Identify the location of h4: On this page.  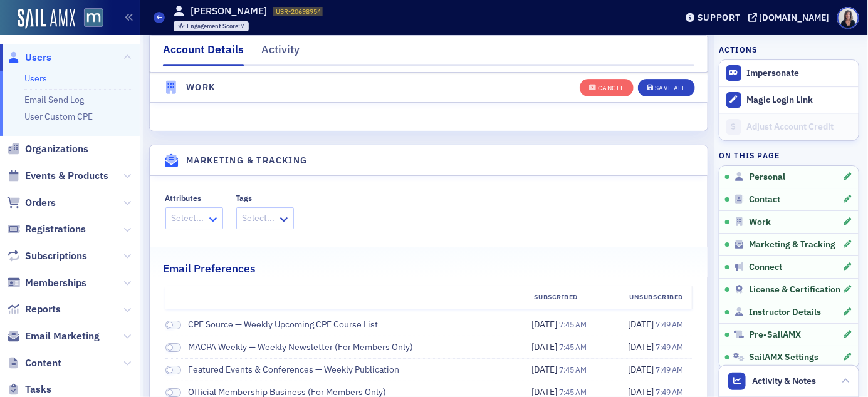
(789, 155).